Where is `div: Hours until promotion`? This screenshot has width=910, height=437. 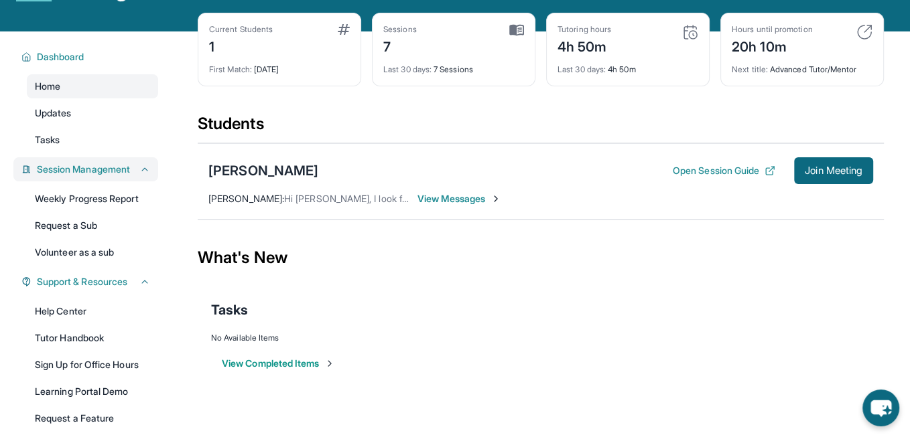 div: Hours until promotion is located at coordinates (772, 29).